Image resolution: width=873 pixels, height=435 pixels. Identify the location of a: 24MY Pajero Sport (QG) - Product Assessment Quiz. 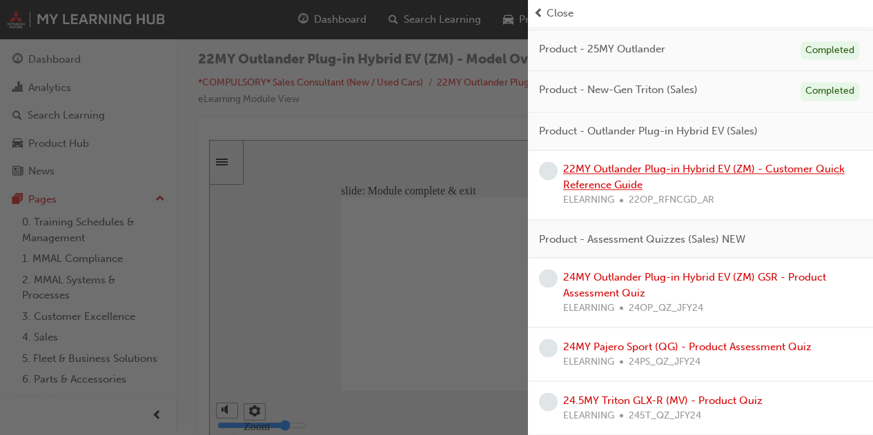
(687, 346).